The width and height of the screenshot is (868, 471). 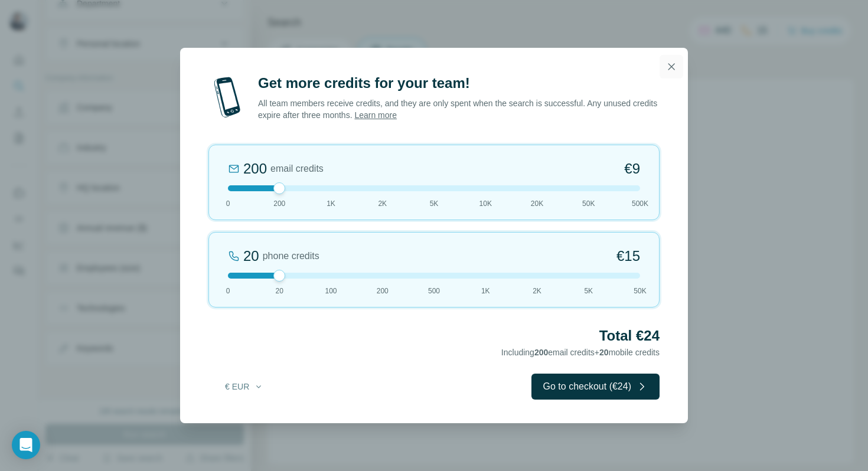 What do you see at coordinates (595, 386) in the screenshot?
I see `button: Go to checkout (€24)` at bounding box center [595, 386].